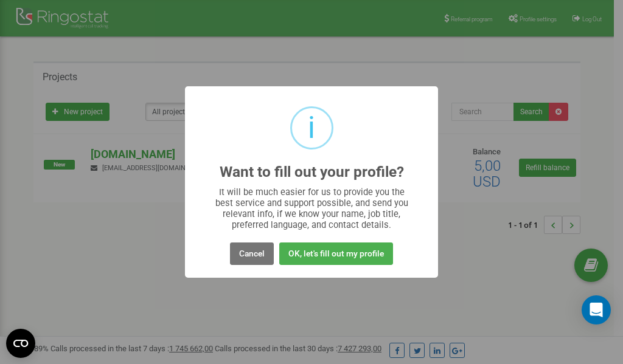 The image size is (623, 364). What do you see at coordinates (252, 253) in the screenshot?
I see `button: Cancel` at bounding box center [252, 253].